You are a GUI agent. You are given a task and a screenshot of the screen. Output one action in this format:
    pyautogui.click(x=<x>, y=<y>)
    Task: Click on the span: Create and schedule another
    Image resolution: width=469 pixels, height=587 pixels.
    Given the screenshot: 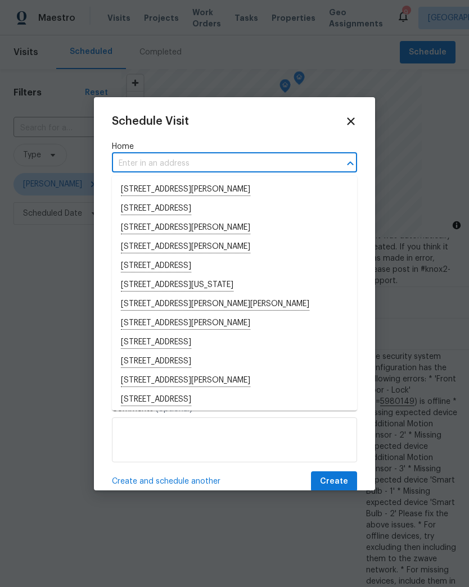 What is the action you would take?
    pyautogui.click(x=166, y=481)
    